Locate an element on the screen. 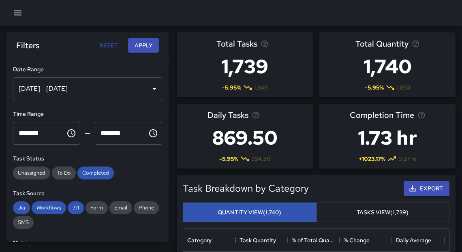 The image size is (462, 252). span: 9.27 m is located at coordinates (407, 159).